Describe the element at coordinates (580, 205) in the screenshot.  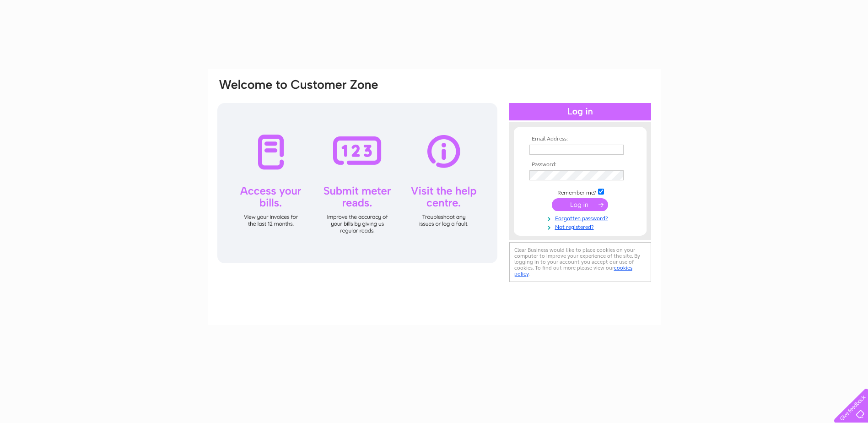
I see `input: Submit` at that location.